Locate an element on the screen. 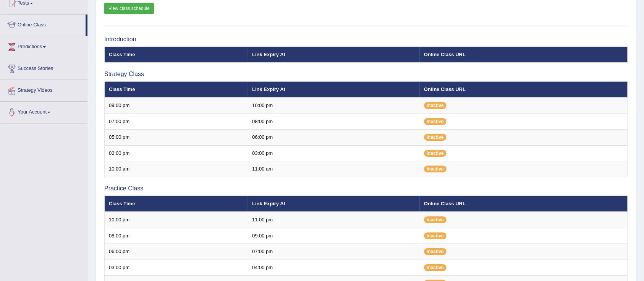 The height and width of the screenshot is (281, 644). a: Your Account is located at coordinates (44, 111).